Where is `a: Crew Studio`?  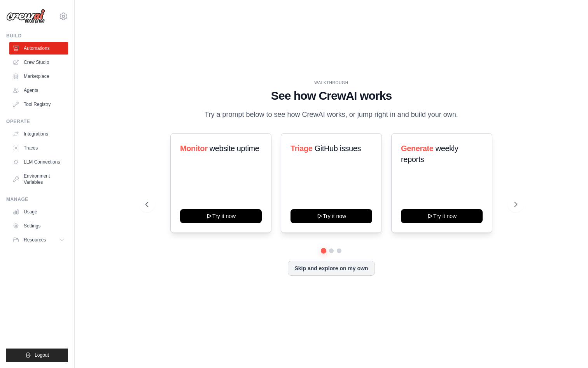
a: Crew Studio is located at coordinates (39, 63).